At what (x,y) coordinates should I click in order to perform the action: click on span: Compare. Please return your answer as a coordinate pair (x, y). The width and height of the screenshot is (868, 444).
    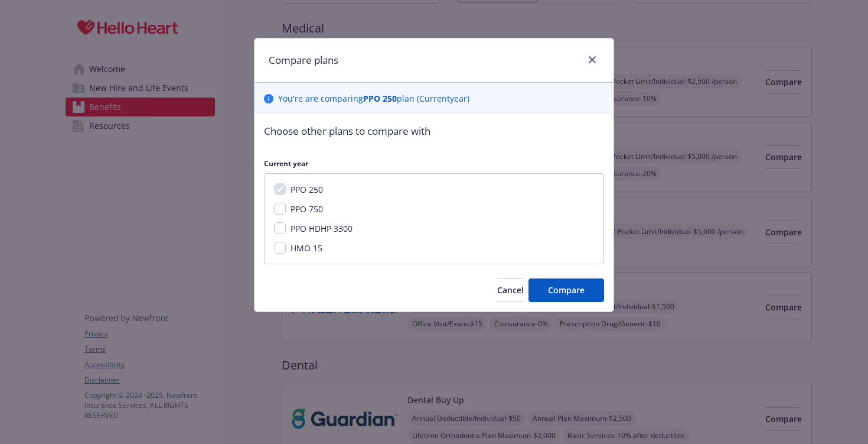
    Looking at the image, I should click on (567, 290).